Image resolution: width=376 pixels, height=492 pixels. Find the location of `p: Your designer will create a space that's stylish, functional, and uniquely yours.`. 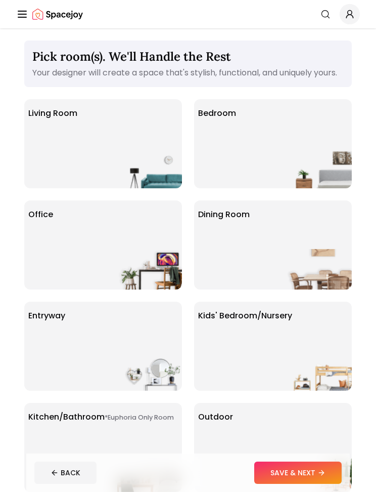

p: Your designer will create a space that's stylish, functional, and uniquely yours. is located at coordinates (188, 73).